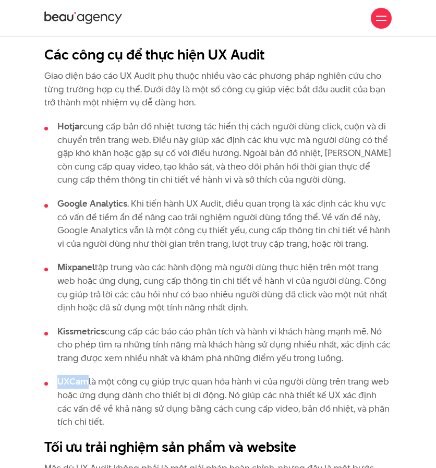  What do you see at coordinates (218, 288) in the screenshot?
I see `li: tập trung vào các hành động mà người dùng thực hiện trên một trang web hoặc ứng dụng, cung cấp th...` at bounding box center [218, 288].